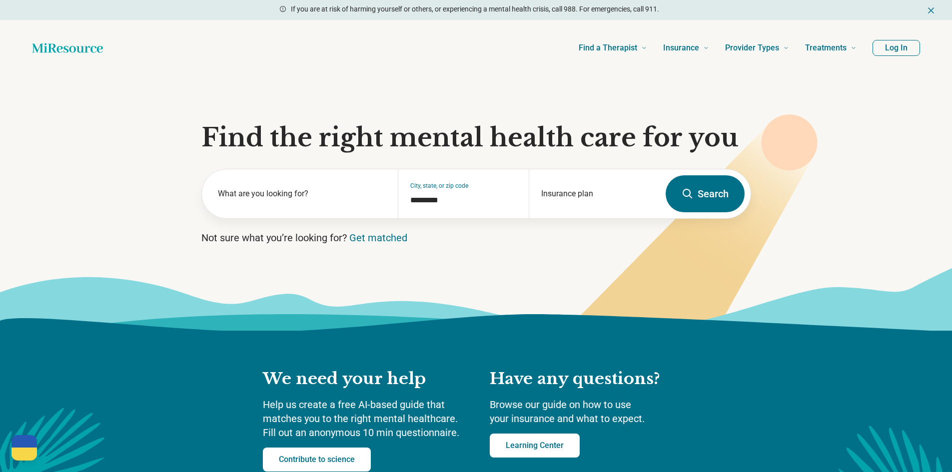 This screenshot has width=952, height=472. Describe the element at coordinates (476, 238) in the screenshot. I see `p: Not sure what you’re looking for?` at that location.